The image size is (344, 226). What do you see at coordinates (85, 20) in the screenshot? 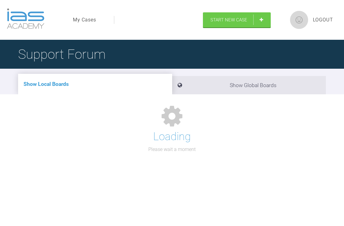
I see `a: My Cases` at bounding box center [85, 20].